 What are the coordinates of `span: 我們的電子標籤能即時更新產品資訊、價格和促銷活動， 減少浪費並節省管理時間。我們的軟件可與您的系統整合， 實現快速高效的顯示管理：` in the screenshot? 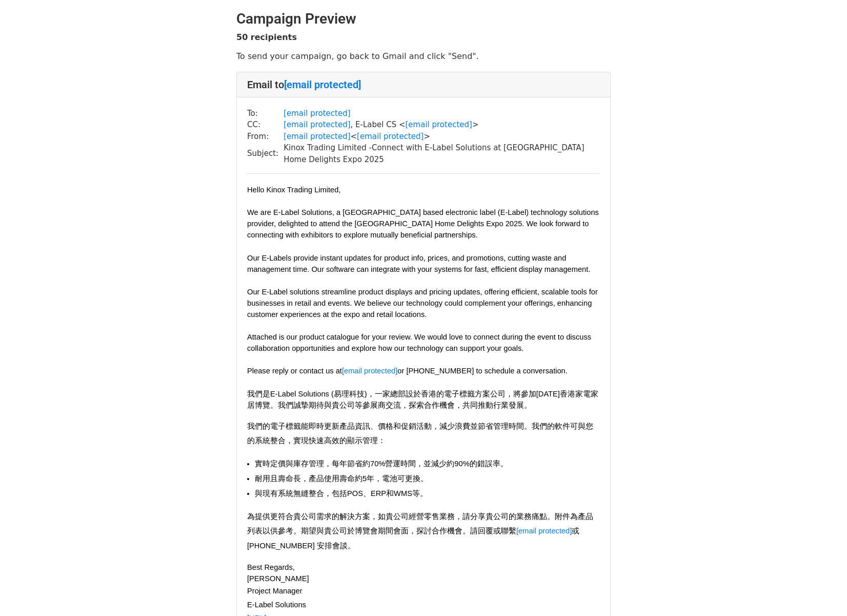 It's located at (420, 434).